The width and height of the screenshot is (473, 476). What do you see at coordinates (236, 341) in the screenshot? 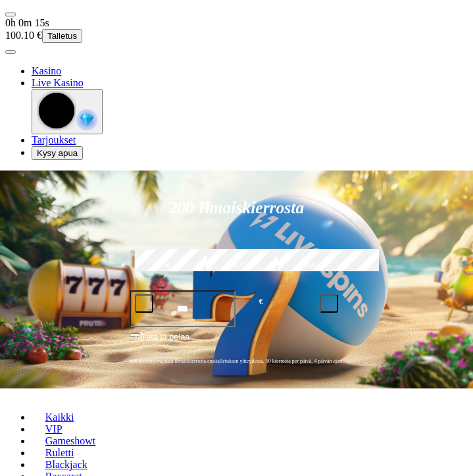
I see `button: Talleta ja pelaa` at bounding box center [236, 341].